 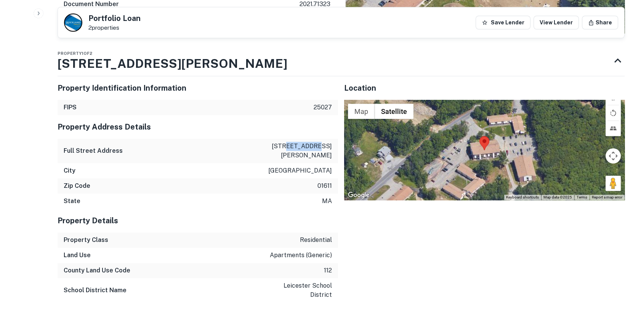 What do you see at coordinates (361, 111) in the screenshot?
I see `button: Show street map` at bounding box center [361, 111].